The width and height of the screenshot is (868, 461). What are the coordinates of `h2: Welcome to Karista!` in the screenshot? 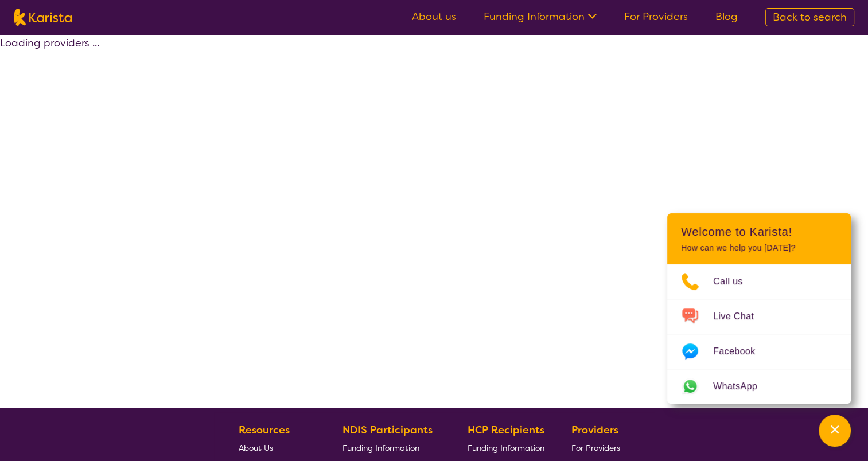 It's located at (759, 231).